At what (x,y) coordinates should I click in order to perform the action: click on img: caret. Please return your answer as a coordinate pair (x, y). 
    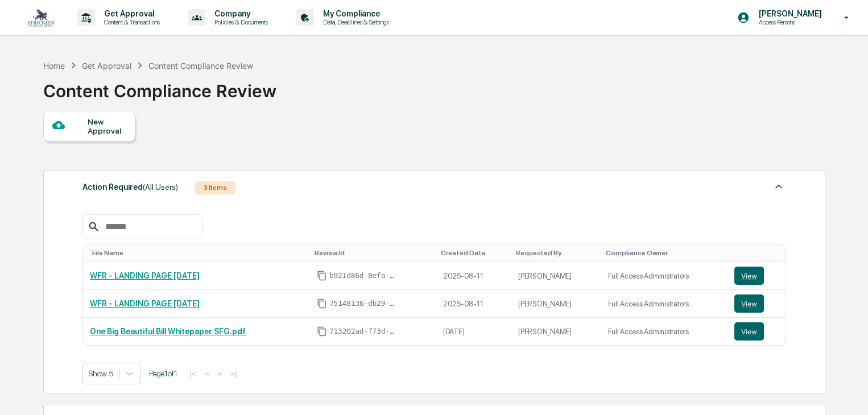
    Looking at the image, I should click on (779, 186).